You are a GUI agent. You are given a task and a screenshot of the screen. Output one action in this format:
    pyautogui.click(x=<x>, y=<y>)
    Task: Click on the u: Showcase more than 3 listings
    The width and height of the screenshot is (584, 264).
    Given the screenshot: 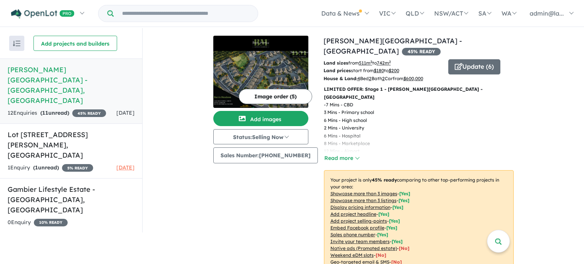 What is the action you would take?
    pyautogui.click(x=363, y=200)
    